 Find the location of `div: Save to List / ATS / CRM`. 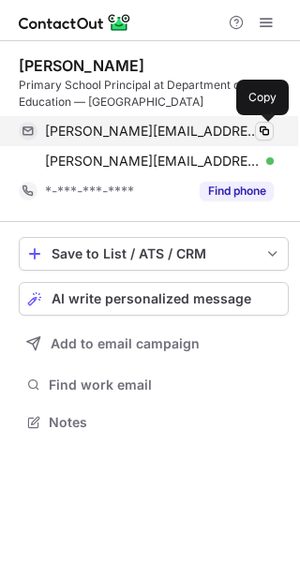

div: Save to List / ATS / CRM is located at coordinates (154, 254).